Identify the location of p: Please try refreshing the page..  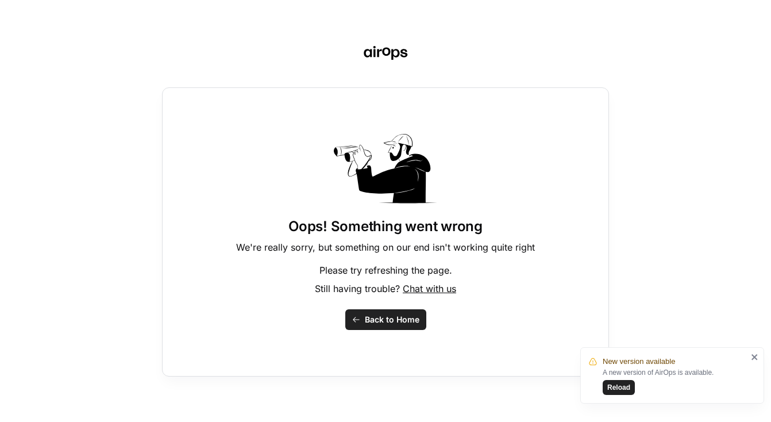
(385, 270).